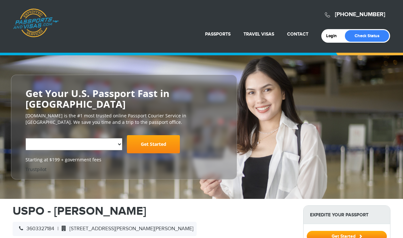 This screenshot has width=403, height=238. I want to click on a: Check Status, so click(367, 36).